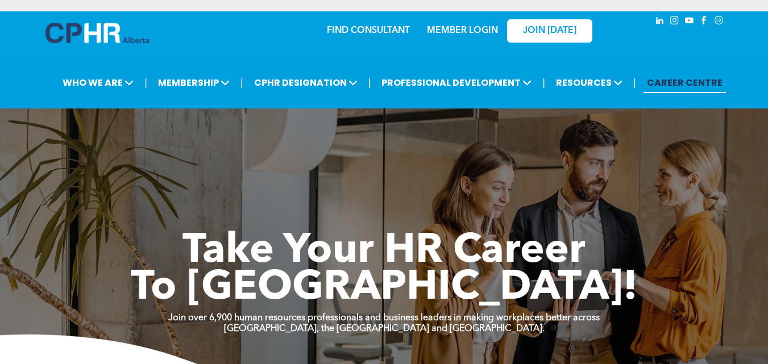  What do you see at coordinates (689, 22) in the screenshot?
I see `a: youtube` at bounding box center [689, 22].